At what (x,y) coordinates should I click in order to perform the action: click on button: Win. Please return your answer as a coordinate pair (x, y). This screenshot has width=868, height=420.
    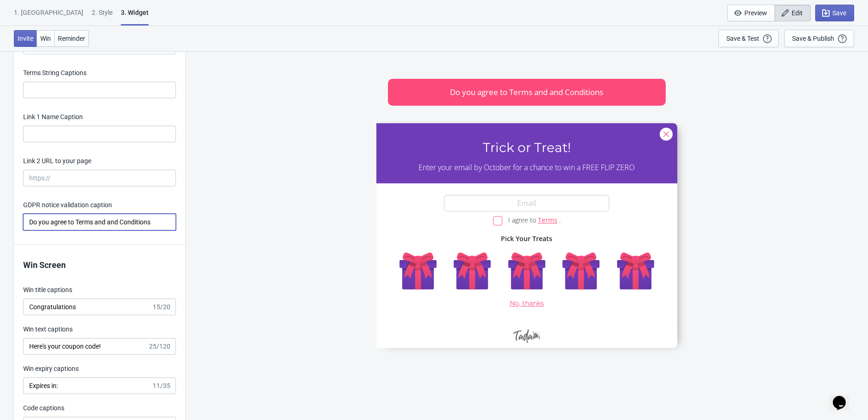
    Looking at the image, I should click on (46, 38).